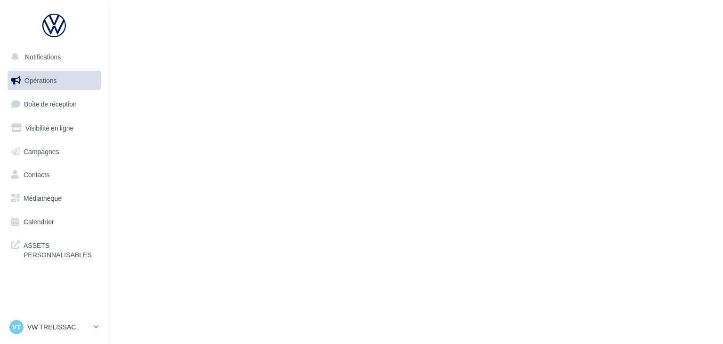 The height and width of the screenshot is (344, 723). I want to click on span: Opérations, so click(40, 80).